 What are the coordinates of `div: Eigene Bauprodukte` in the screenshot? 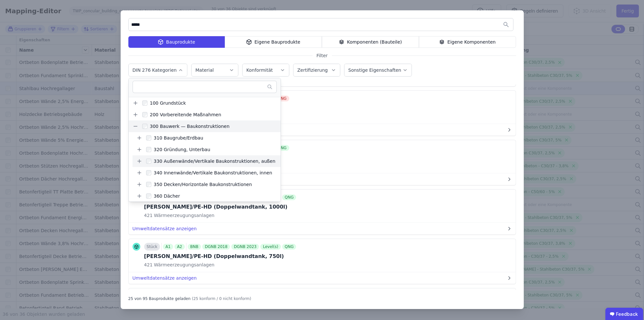 It's located at (273, 42).